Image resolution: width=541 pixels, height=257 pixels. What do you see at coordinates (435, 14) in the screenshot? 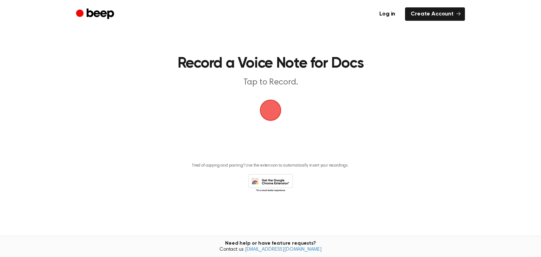
I see `a: Create Account` at bounding box center [435, 14].